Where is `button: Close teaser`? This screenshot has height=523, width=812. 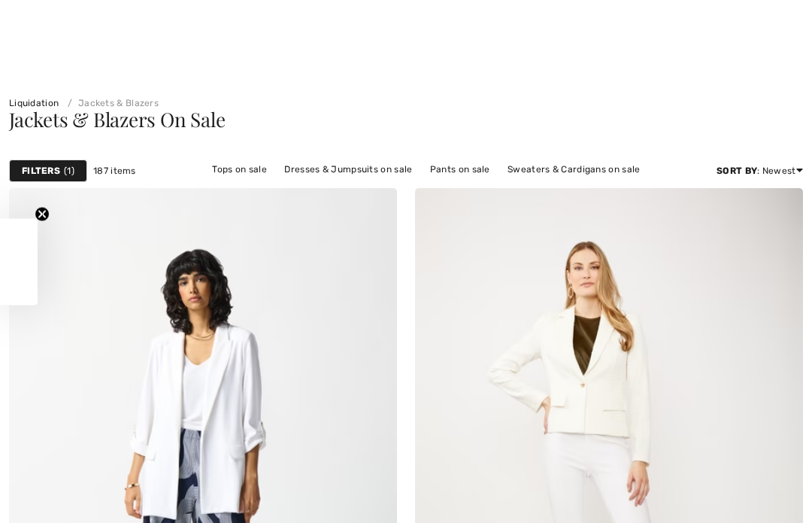 button: Close teaser is located at coordinates (42, 213).